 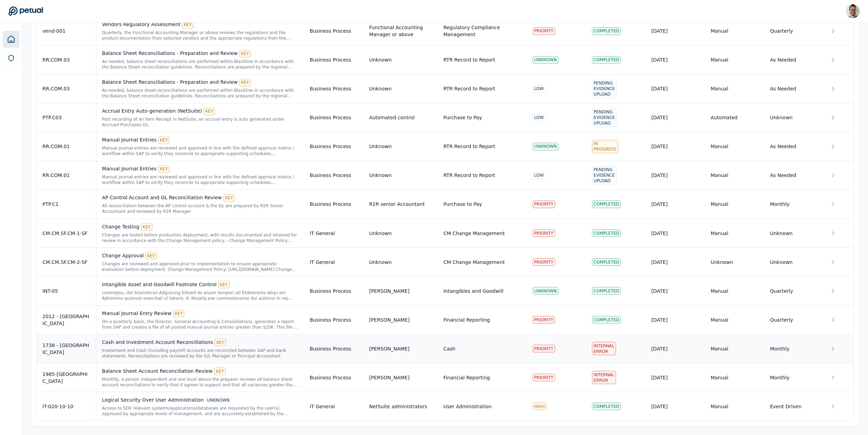 What do you see at coordinates (852, 11) in the screenshot?
I see `img: Eliot Walker` at bounding box center [852, 11].